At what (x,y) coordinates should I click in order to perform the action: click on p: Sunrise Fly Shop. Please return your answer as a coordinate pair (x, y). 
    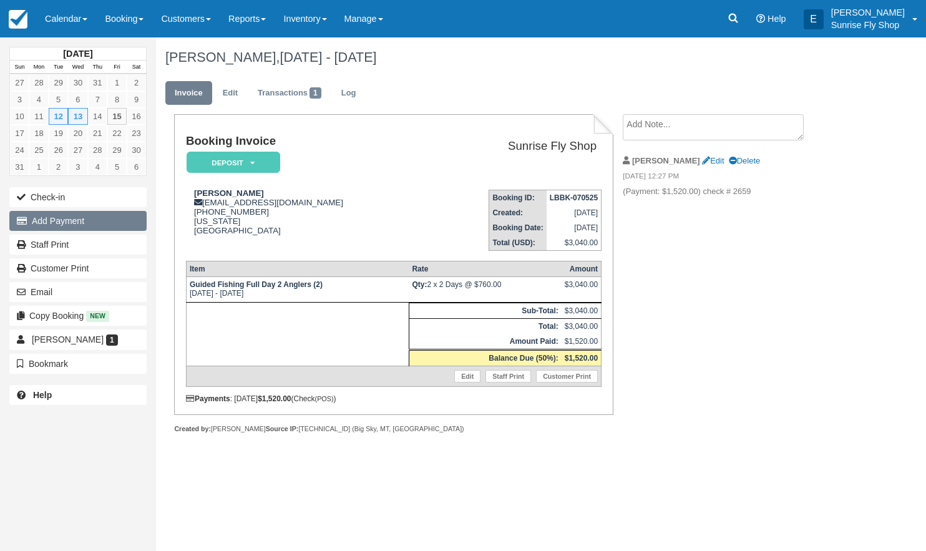
    Looking at the image, I should click on (868, 25).